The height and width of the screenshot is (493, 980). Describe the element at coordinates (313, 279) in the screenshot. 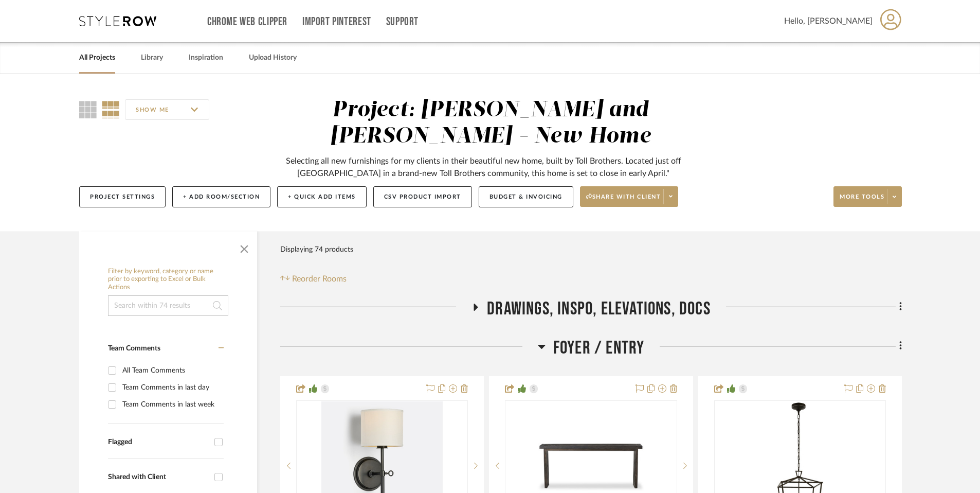

I see `button: Reorder Rooms` at that location.